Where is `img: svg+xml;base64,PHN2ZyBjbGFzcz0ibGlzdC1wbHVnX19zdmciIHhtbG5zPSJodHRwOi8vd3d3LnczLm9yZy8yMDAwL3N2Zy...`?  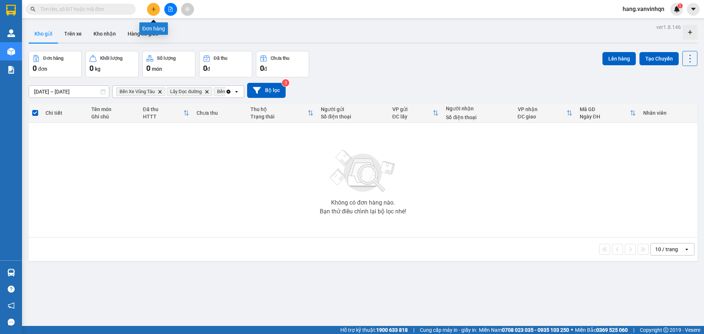 img: svg+xml;base64,PHN2ZyBjbGFzcz0ibGlzdC1wbHVnX19zdmciIHhtbG5zPSJodHRwOi8vd3d3LnczLm9yZy8yMDAwL3N2Zy... is located at coordinates (363, 171).